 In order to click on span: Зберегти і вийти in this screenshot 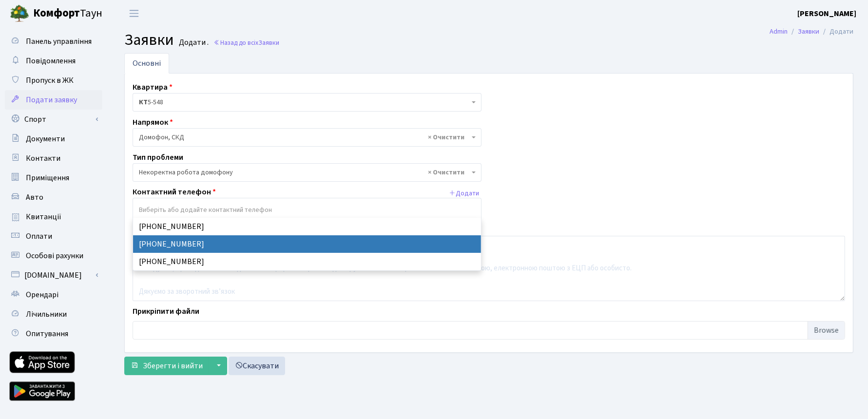, I will do `click(173, 366)`.